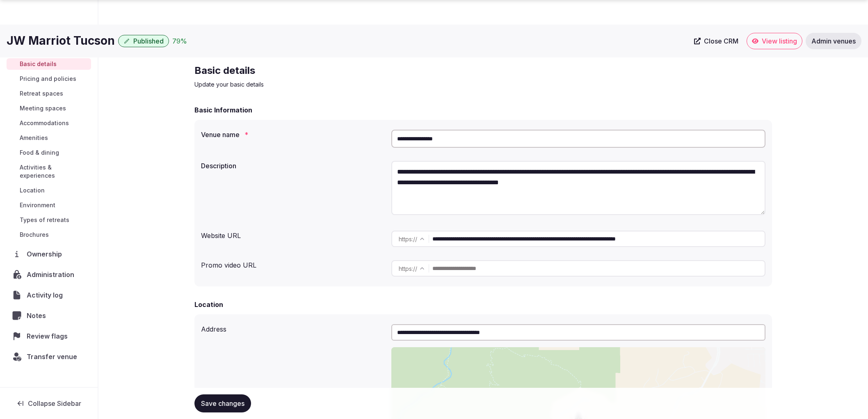 The width and height of the screenshot is (868, 419). What do you see at coordinates (293, 264) in the screenshot?
I see `div: Promo video URL` at bounding box center [293, 264].